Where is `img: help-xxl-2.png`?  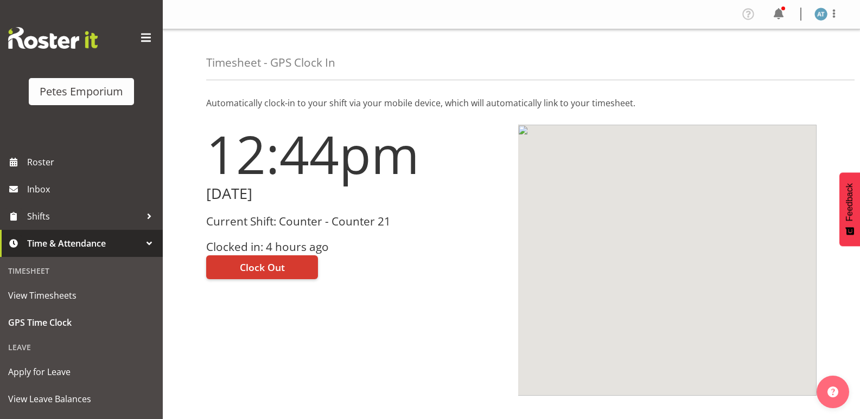
img: help-xxl-2.png is located at coordinates (833, 392).